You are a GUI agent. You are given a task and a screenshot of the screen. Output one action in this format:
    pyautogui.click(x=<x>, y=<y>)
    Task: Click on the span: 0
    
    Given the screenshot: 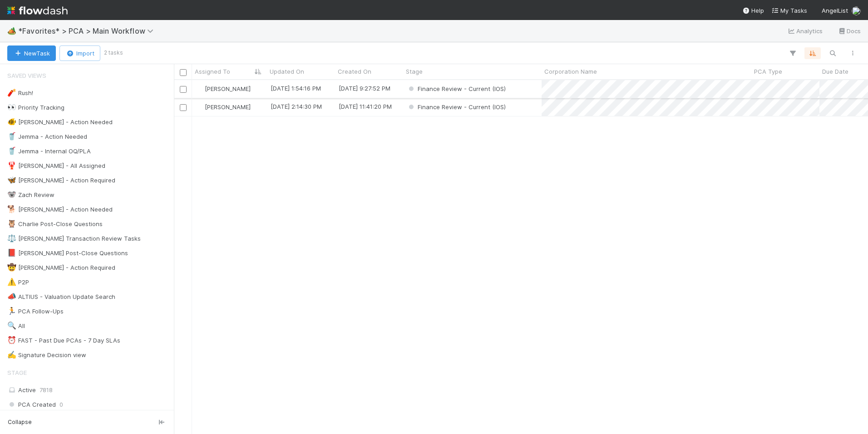 What is the action you would take?
    pyautogui.click(x=61, y=404)
    